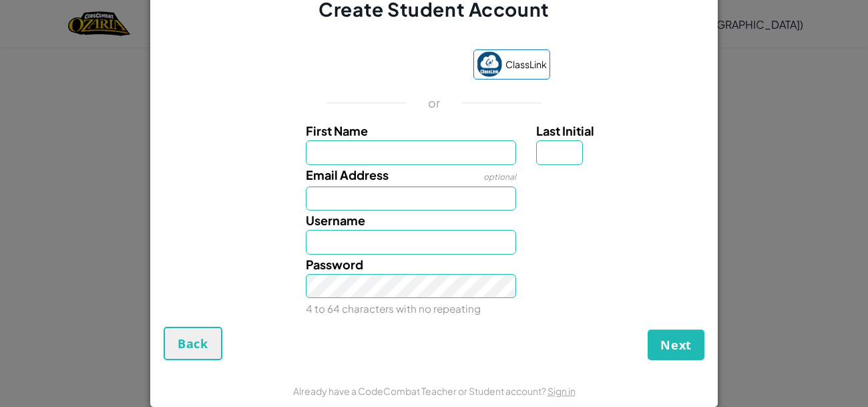  Describe the element at coordinates (335, 264) in the screenshot. I see `span: Password` at that location.